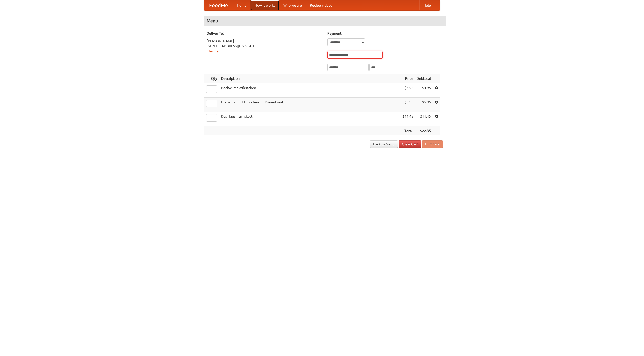 The image size is (644, 356). What do you see at coordinates (433, 144) in the screenshot?
I see `button: Purchase` at bounding box center [433, 144].